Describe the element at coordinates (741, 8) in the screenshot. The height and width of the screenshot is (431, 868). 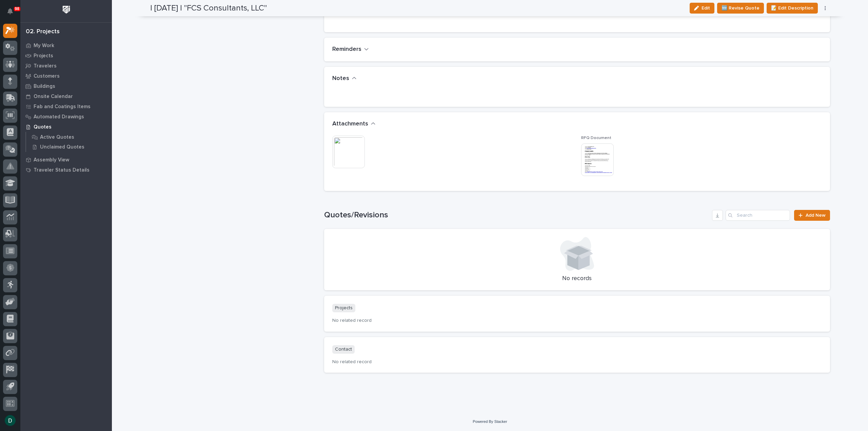
I see `span: 🆕 Revise Quote` at that location.